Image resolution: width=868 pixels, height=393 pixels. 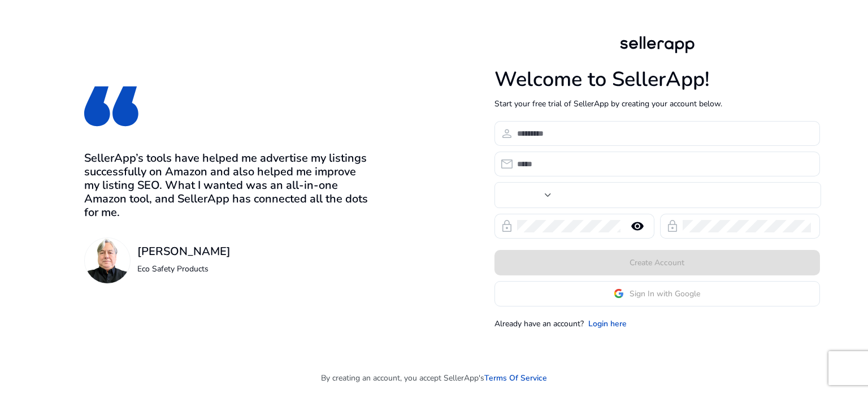 What do you see at coordinates (539, 324) in the screenshot?
I see `p: Already have an account?` at bounding box center [539, 324].